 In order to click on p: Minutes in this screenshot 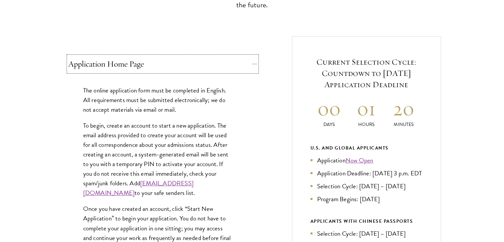, I will do `click(404, 124)`.